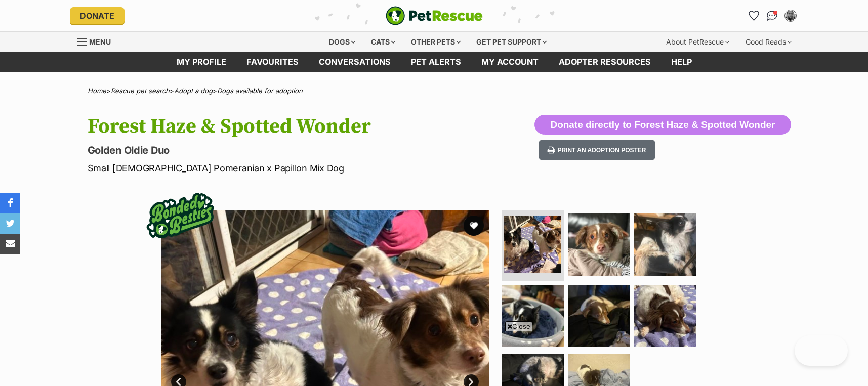 The height and width of the screenshot is (386, 868). What do you see at coordinates (436, 42) in the screenshot?
I see `div: Other pets` at bounding box center [436, 42].